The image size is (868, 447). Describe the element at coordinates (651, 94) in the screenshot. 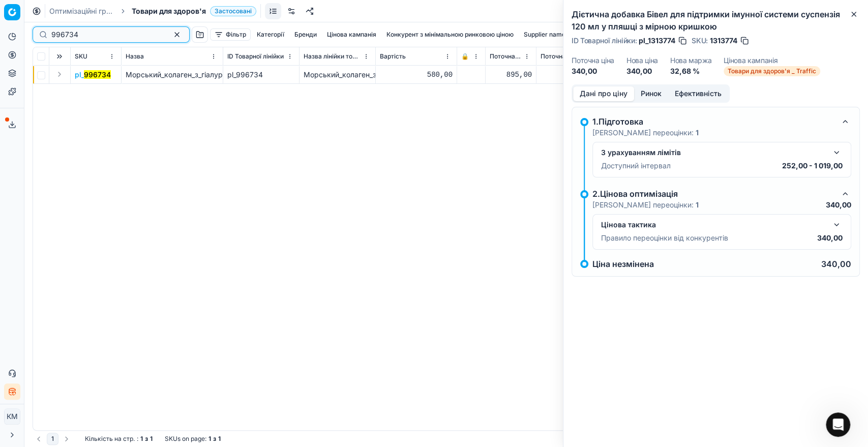

I see `button: Ринок` at that location.